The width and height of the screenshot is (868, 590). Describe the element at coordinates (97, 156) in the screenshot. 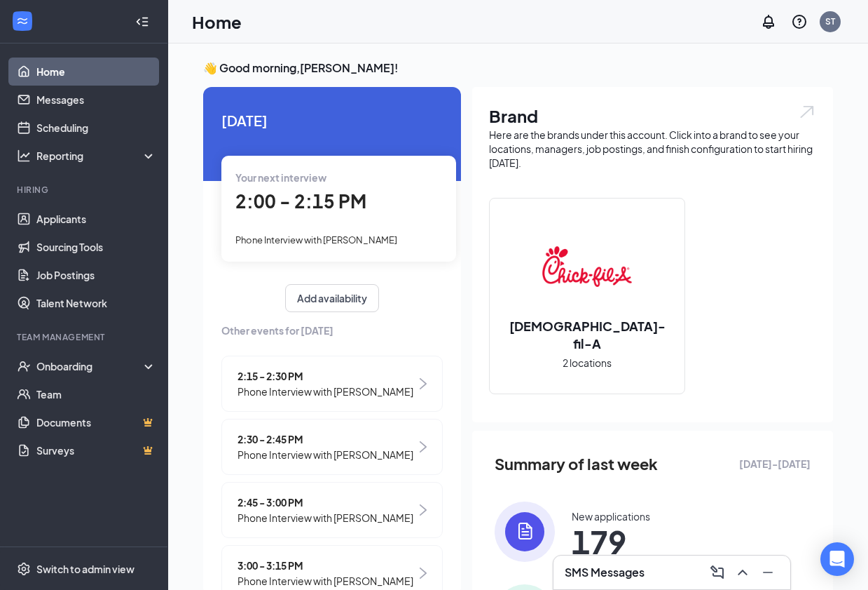

I see `div: Reporting` at that location.